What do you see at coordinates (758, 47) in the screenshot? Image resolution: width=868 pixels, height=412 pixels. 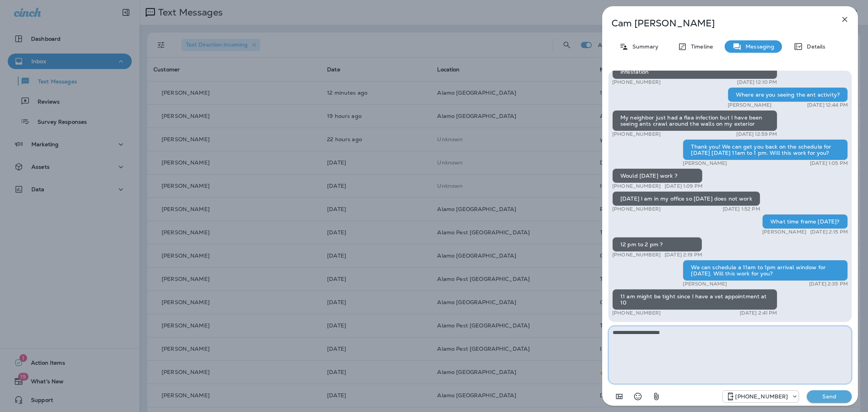 I see `p: Messaging` at bounding box center [758, 47].